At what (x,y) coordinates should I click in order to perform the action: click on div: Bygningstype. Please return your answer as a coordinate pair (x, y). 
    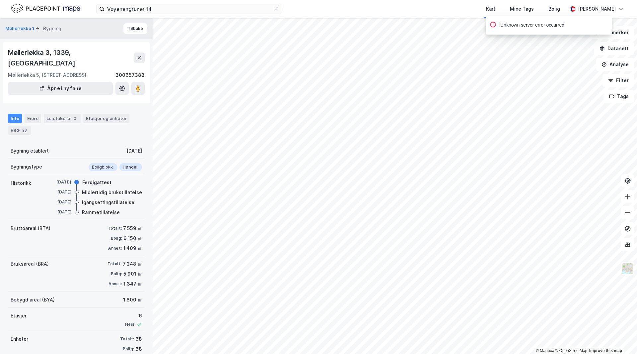
    Looking at the image, I should click on (26, 167).